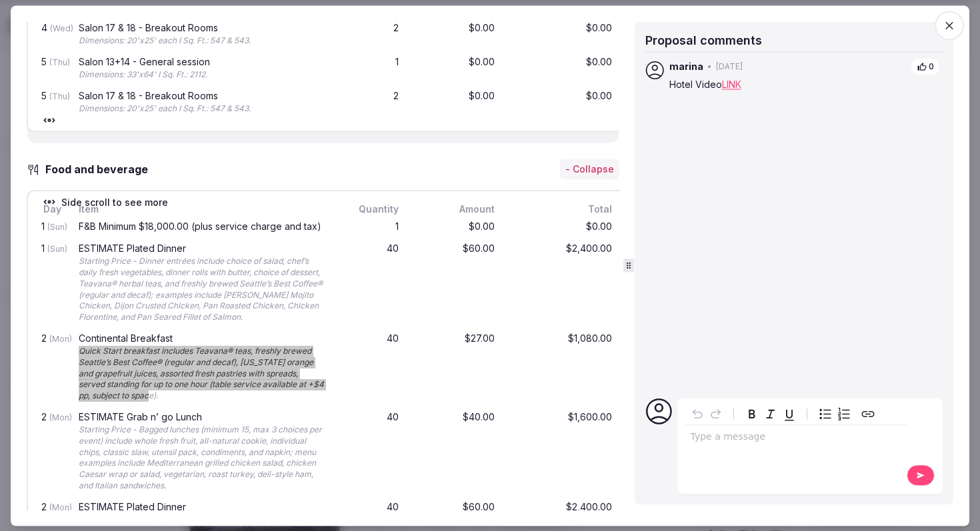 Image resolution: width=980 pixels, height=531 pixels. Describe the element at coordinates (201, 210) in the screenshot. I see `div: Item` at that location.